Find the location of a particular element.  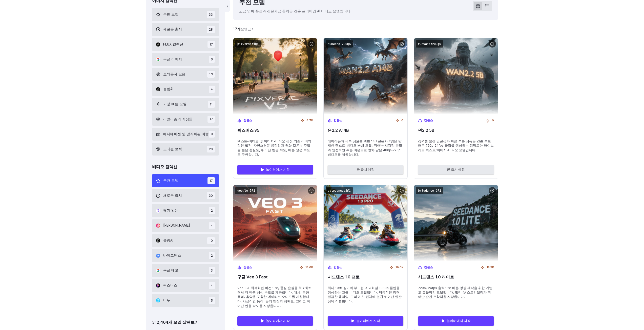

font: 텍스트-비디오 및 이미지-비디오 생성 기술의 비약적인 발전. 자연스러운 움직임과 영화 같은 비주얼을 높은 충실도, 뛰어난 반응 속도, 빠른 생성 속도로 구현합니다. is located at coordinates (274, 148).